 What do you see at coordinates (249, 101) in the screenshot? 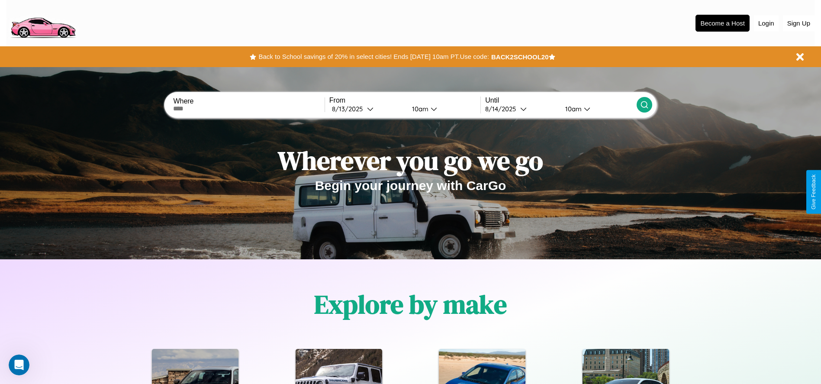
I see `label: Where` at bounding box center [249, 101].